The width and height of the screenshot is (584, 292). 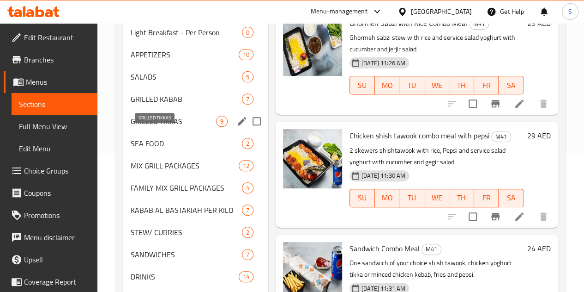 I want to click on a: Sections, so click(x=55, y=104).